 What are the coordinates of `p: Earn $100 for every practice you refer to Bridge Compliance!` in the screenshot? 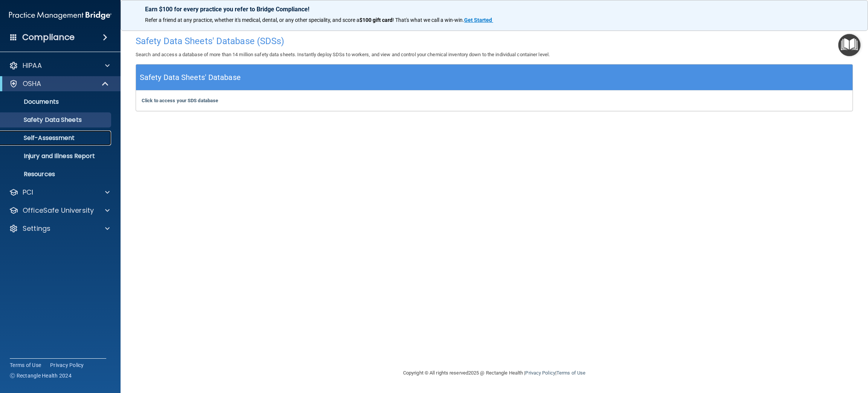 It's located at (494, 9).